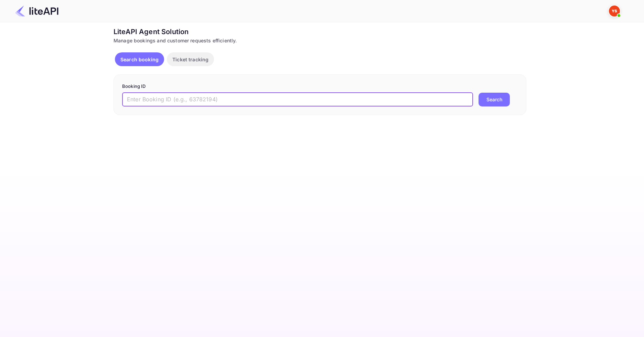 The height and width of the screenshot is (337, 644). I want to click on div: LiteAPI Agent Solution, so click(320, 32).